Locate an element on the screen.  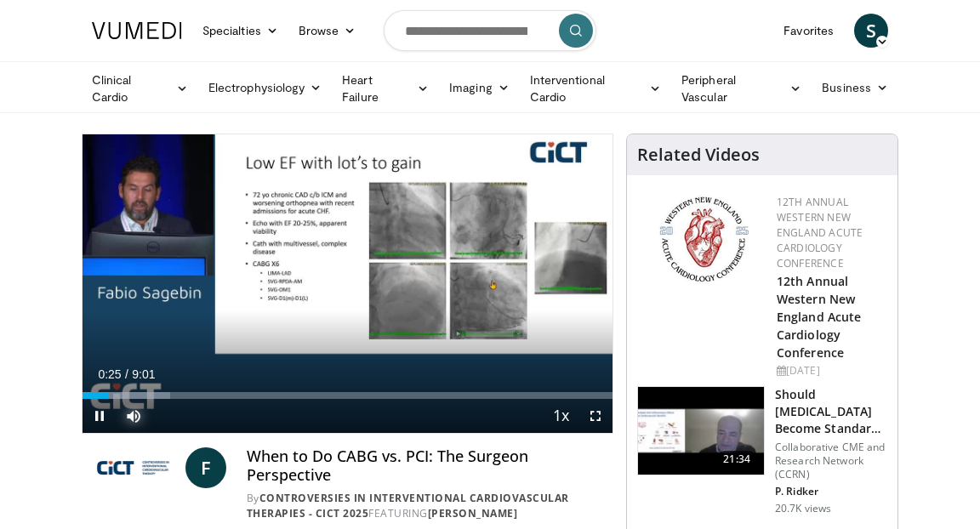
a: S is located at coordinates (871, 30).